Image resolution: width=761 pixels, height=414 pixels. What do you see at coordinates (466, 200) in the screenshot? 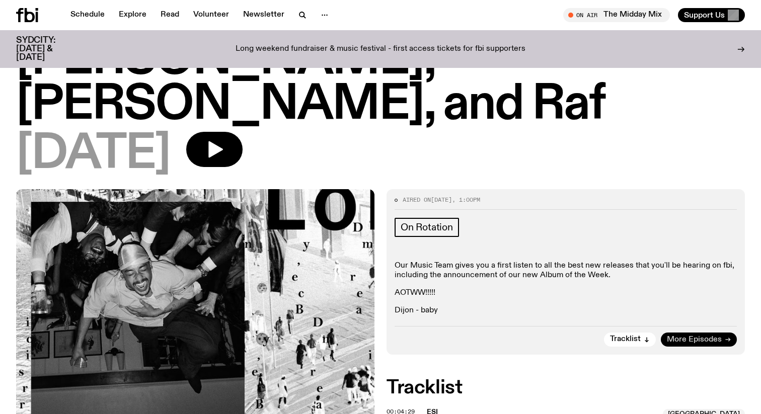
I see `span: , 1:00pm` at bounding box center [466, 200].